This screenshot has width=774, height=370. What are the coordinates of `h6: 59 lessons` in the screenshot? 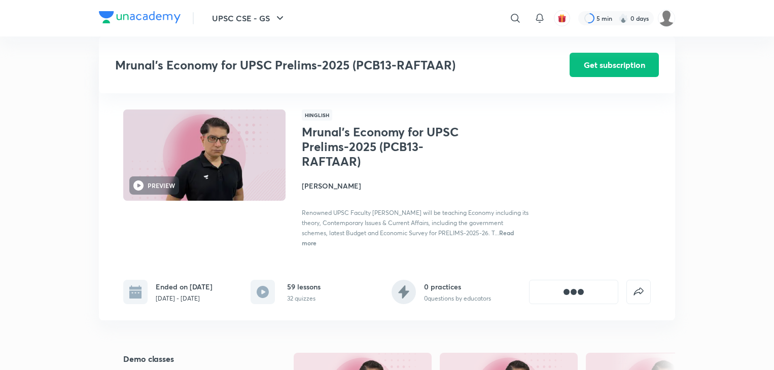 It's located at (304, 286).